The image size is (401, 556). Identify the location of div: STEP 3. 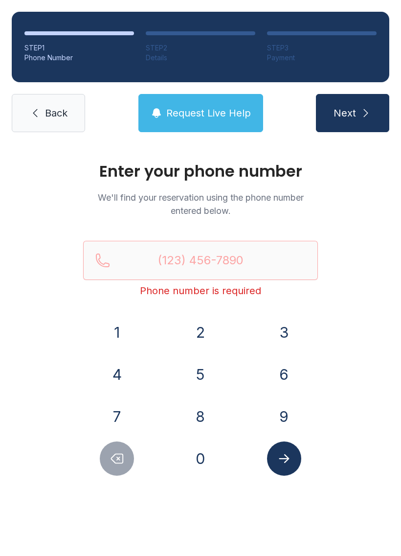
(322, 48).